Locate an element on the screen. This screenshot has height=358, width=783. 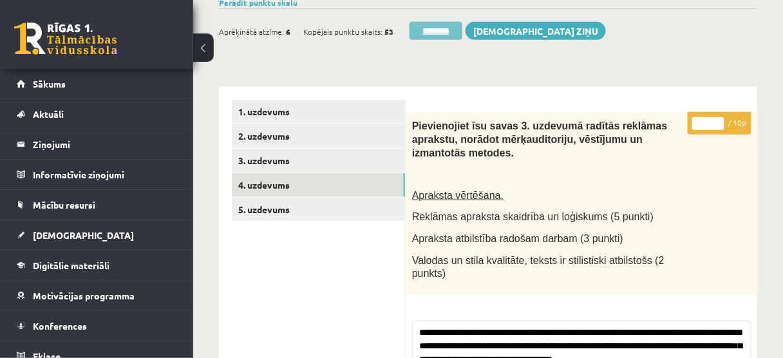
legend: Informatīvie ziņojumi is located at coordinates (105, 175).